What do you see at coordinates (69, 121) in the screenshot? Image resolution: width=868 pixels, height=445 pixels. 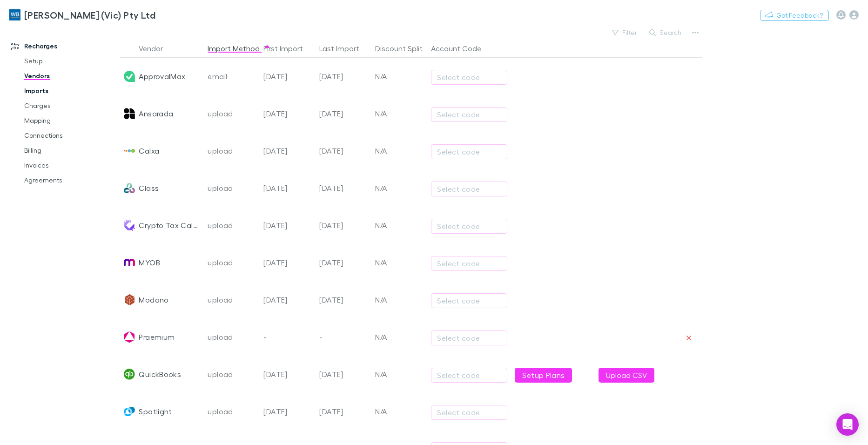 I see `a: Mapping` at bounding box center [69, 121].